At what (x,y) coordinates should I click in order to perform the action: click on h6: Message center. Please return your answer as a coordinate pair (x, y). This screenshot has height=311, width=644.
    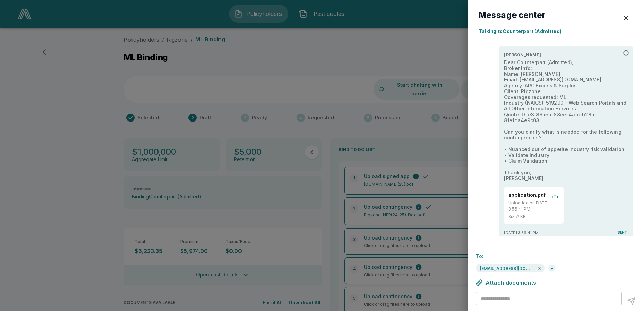
    Looking at the image, I should click on (512, 15).